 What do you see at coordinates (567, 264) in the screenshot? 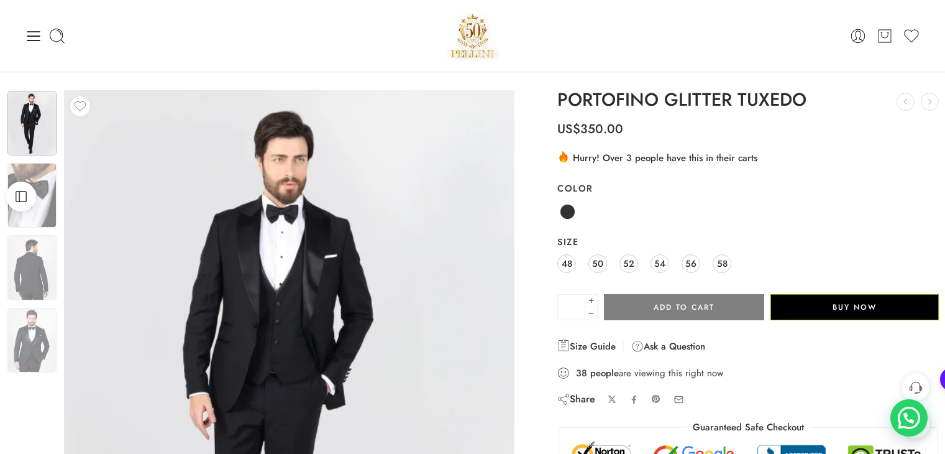
I see `a: 48` at bounding box center [567, 264].